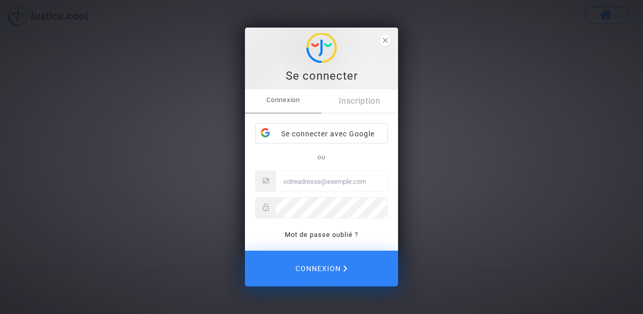 The width and height of the screenshot is (643, 314). What do you see at coordinates (322, 76) in the screenshot?
I see `div: Se connecter` at bounding box center [322, 76].